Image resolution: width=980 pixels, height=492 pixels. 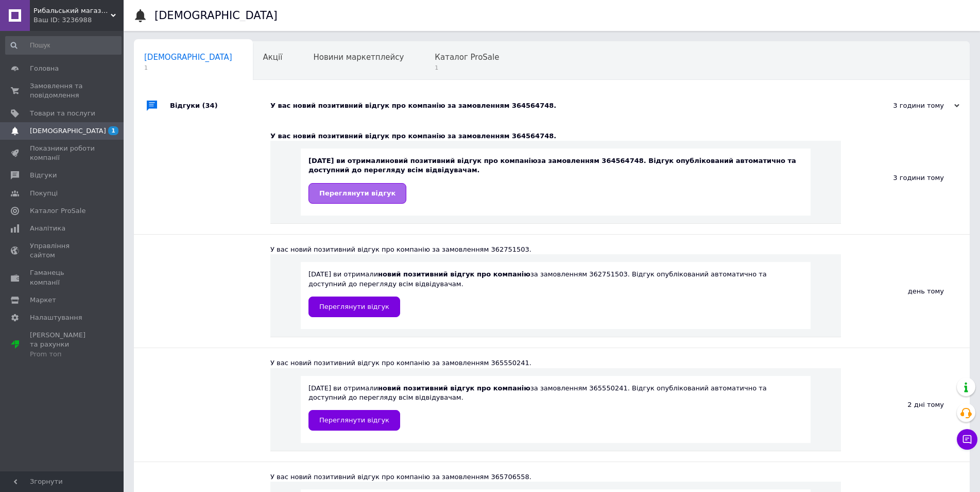 What do you see at coordinates (48, 228) in the screenshot?
I see `span: Аналітика` at bounding box center [48, 228].